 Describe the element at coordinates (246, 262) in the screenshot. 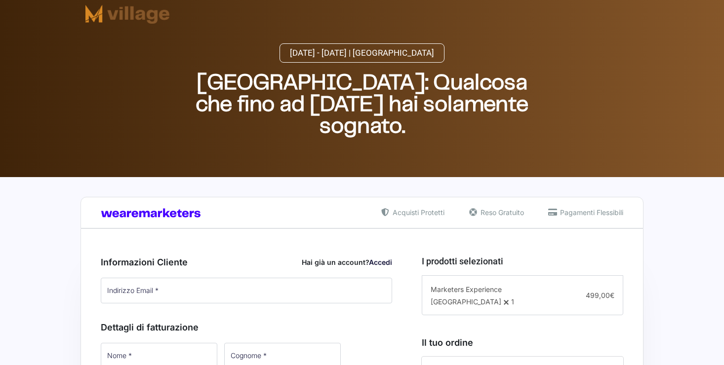

I see `h3: Informazioni Cliente` at that location.